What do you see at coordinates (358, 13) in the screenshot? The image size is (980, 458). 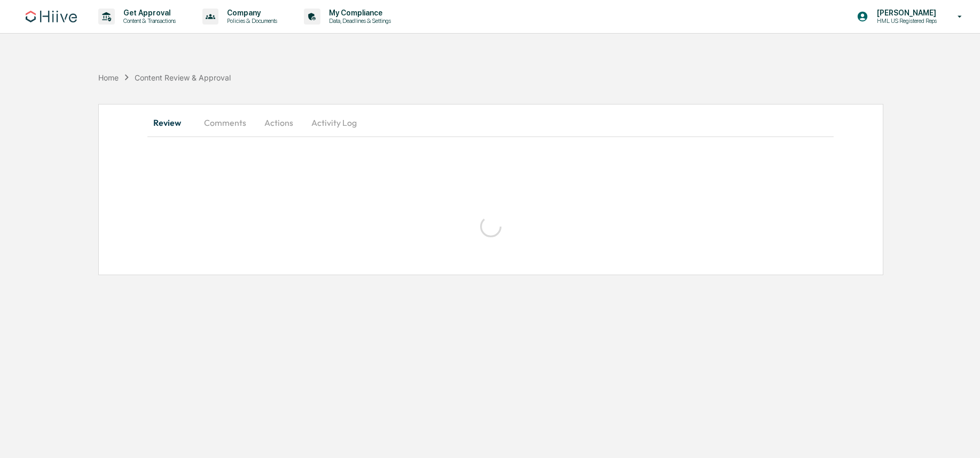 I see `p: My Compliance` at bounding box center [358, 13].